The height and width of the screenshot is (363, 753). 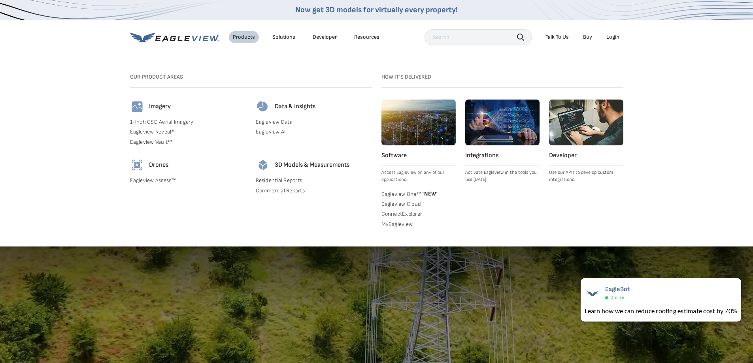 I want to click on div: Products, so click(x=244, y=37).